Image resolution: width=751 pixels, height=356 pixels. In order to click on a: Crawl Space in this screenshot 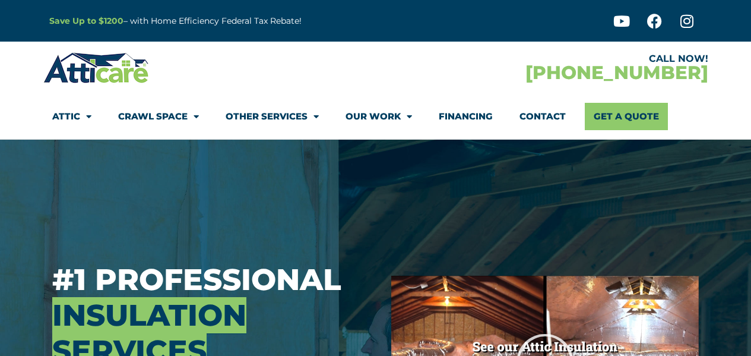, I will do `click(159, 116)`.